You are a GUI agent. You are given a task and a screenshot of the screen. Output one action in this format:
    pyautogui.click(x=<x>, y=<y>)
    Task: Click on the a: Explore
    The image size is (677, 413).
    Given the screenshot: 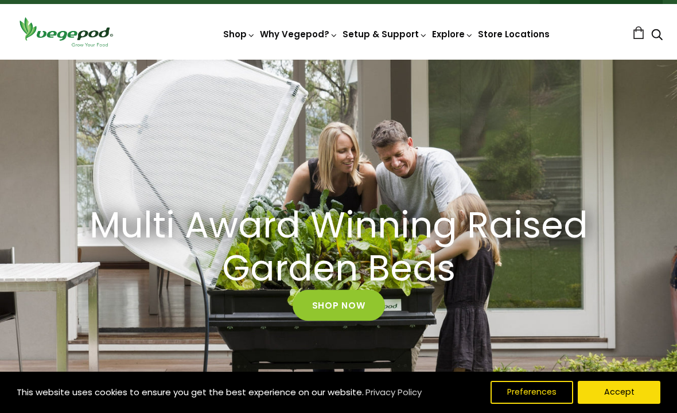 What is the action you would take?
    pyautogui.click(x=452, y=34)
    